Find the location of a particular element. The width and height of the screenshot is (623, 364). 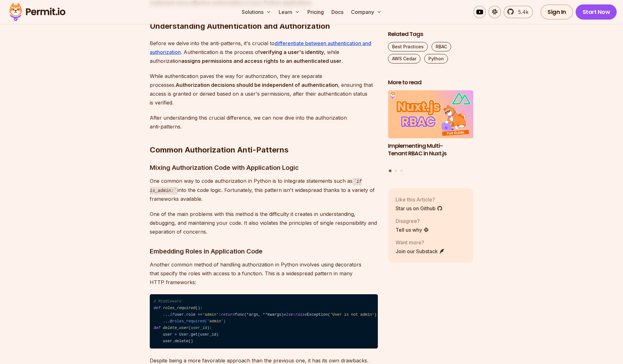

a: Python is located at coordinates (436, 59).